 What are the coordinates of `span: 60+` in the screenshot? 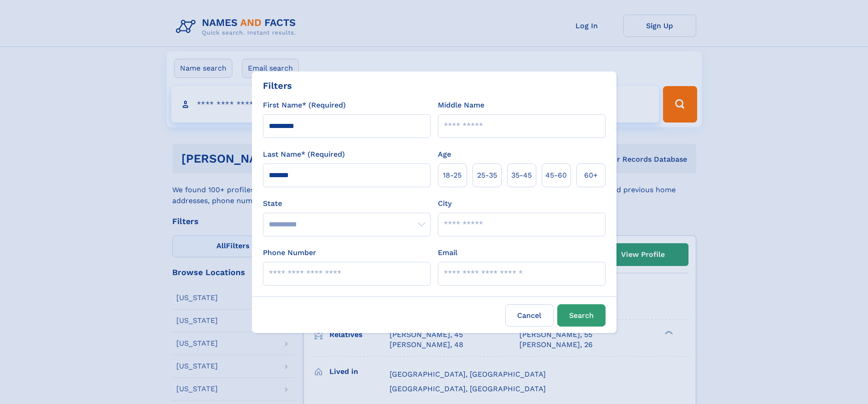 It's located at (591, 175).